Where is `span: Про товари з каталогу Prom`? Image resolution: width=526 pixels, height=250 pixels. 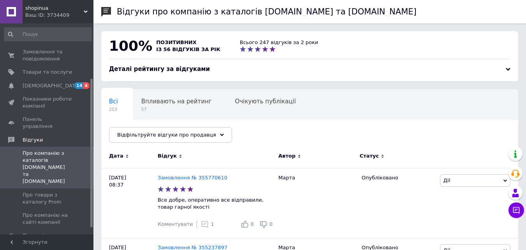 span: Про товари з каталогу Prom is located at coordinates (47, 198).